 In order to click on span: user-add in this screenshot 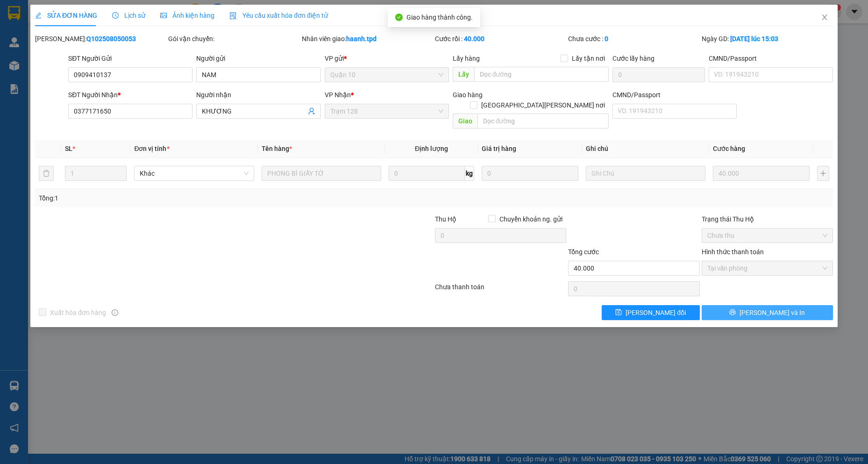, I will do `click(312, 112)`.